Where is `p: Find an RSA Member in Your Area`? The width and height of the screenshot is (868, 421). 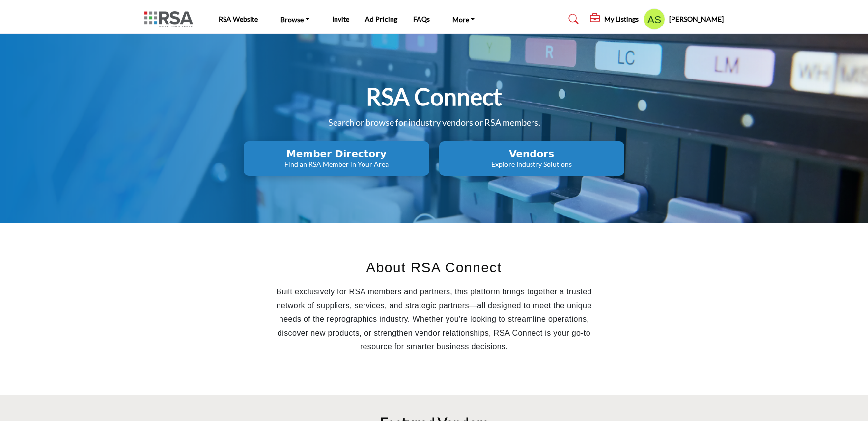
p: Find an RSA Member in Your Area is located at coordinates (336, 165).